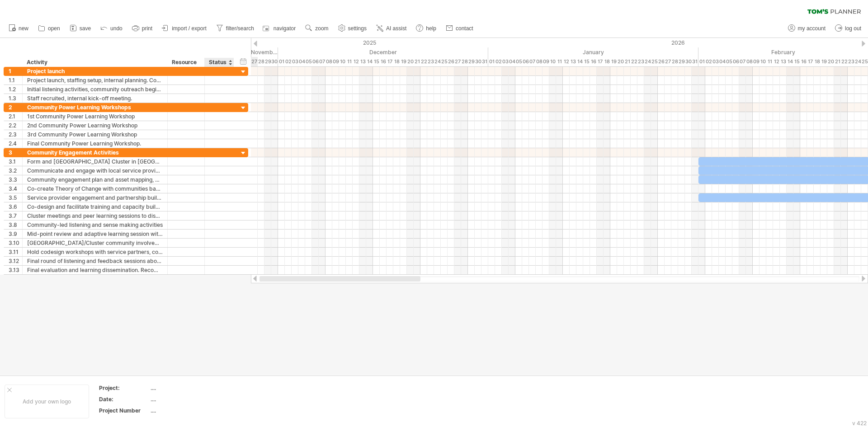 The width and height of the screenshot is (868, 427). What do you see at coordinates (308, 61) in the screenshot?
I see `div: Friday, 5 December 2025` at bounding box center [308, 61].